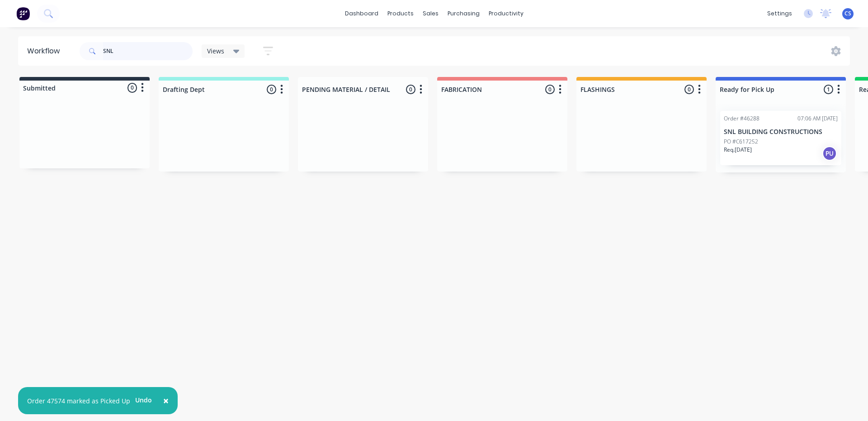 The width and height of the screenshot is (868, 421). I want to click on div: Order #46288, so click(741, 119).